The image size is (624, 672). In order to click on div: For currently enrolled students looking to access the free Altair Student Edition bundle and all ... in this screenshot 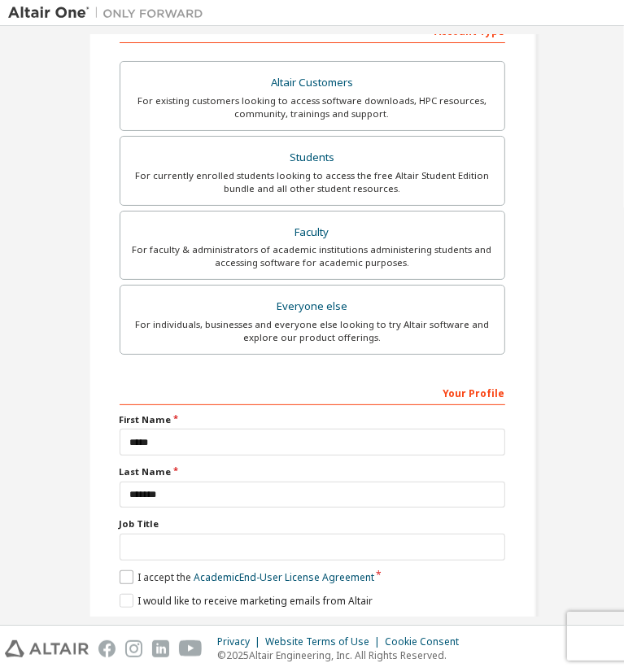, I will do `click(313, 182)`.